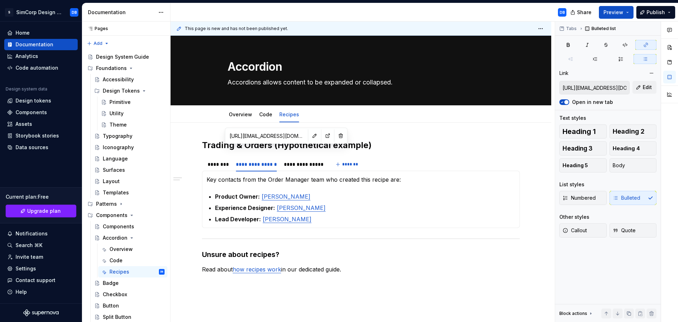 The width and height of the screenshot is (678, 322). I want to click on button: Notifications, so click(41, 233).